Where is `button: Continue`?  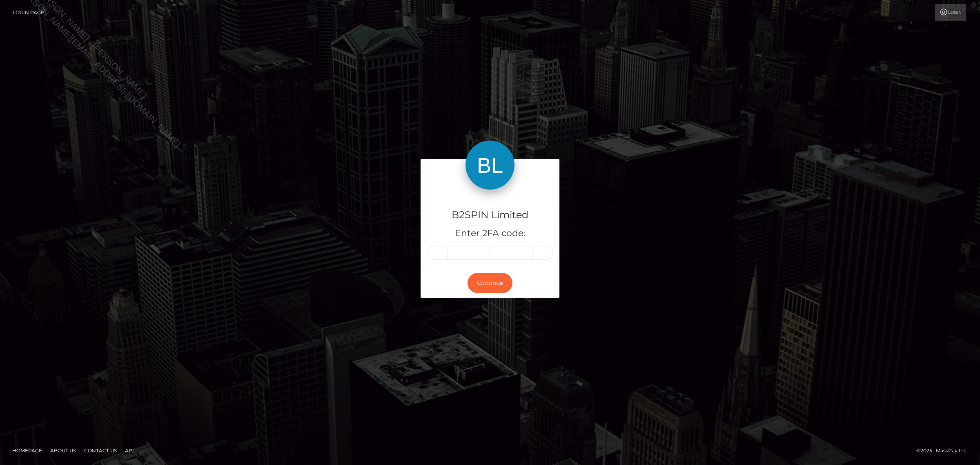 button: Continue is located at coordinates (490, 283).